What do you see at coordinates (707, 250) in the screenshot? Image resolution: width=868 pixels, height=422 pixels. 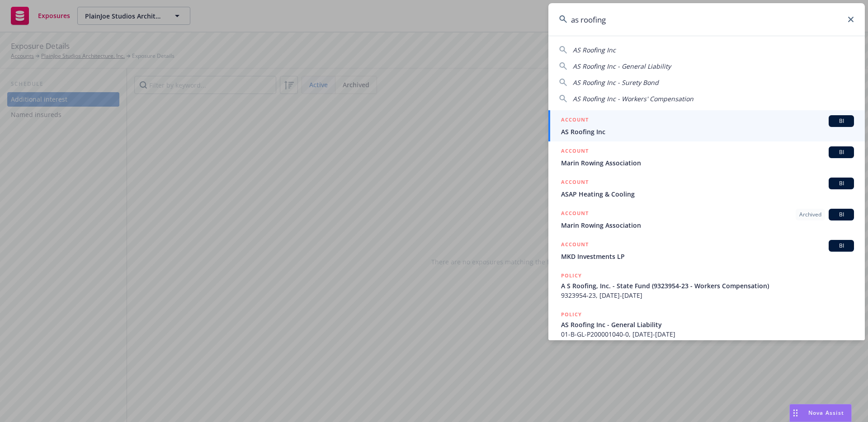 I see `a: ACCOUNTBIMKD Investments LP` at bounding box center [707, 250].